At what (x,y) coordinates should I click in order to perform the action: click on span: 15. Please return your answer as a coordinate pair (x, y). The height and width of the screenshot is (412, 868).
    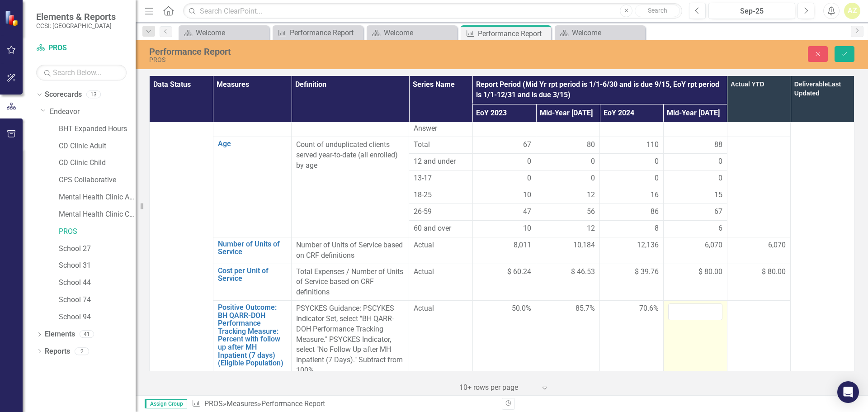
    Looking at the image, I should click on (718, 195).